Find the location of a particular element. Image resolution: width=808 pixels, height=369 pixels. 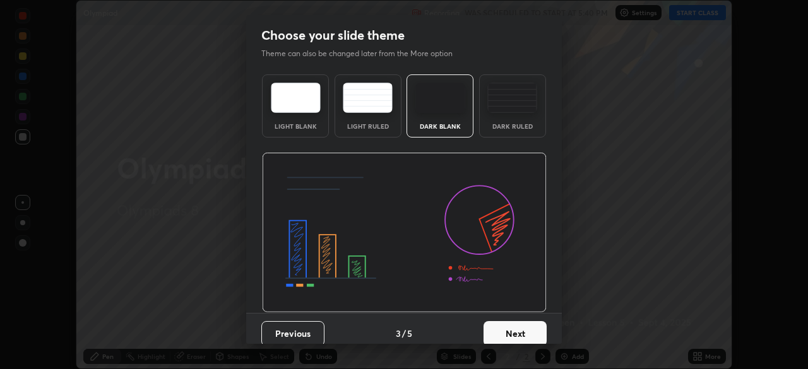

img: darkTheme.f0cc69e5.svg is located at coordinates (440, 98).